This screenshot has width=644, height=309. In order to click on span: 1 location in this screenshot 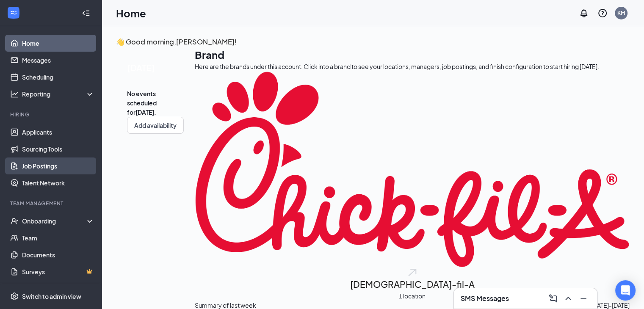, I will do `click(412, 296)`.